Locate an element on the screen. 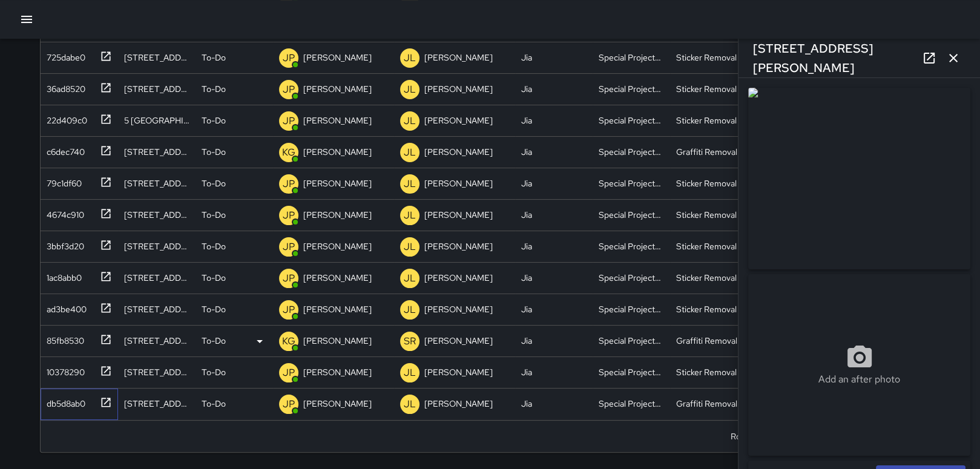 The image size is (980, 469). div: 1ac8abb0 is located at coordinates (62, 275).